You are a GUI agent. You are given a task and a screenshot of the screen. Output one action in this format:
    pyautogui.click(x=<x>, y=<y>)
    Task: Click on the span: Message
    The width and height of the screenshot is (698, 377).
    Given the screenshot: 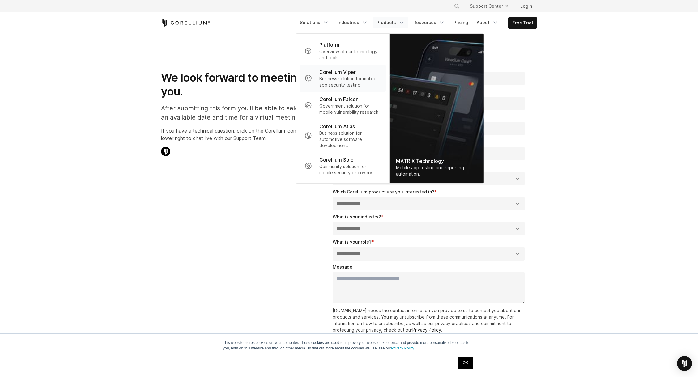 What is the action you would take?
    pyautogui.click(x=342, y=267)
    